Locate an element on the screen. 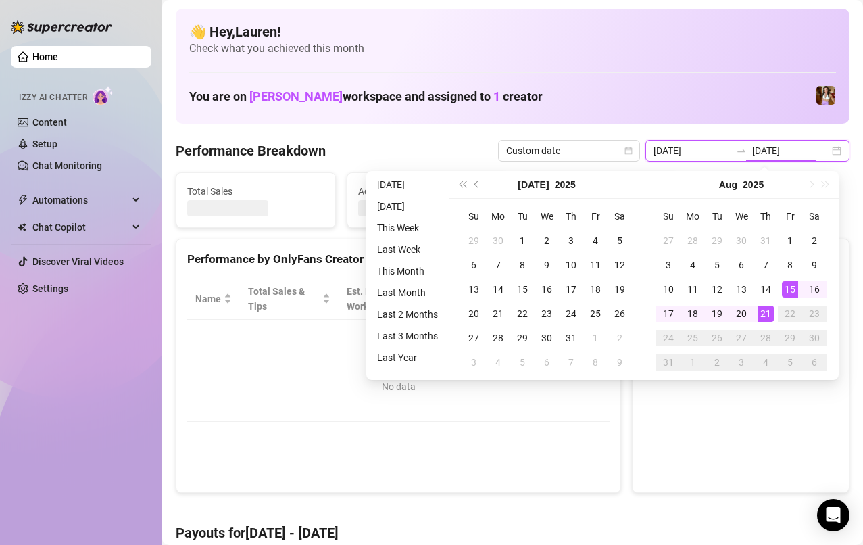 This screenshot has width=863, height=545. span: Chat Conversion is located at coordinates (556, 299).